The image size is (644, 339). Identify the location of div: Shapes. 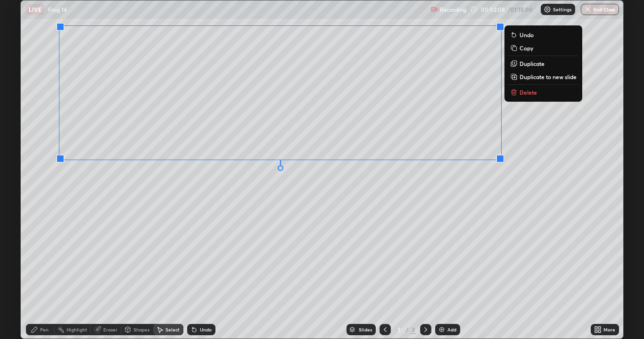
(142, 330).